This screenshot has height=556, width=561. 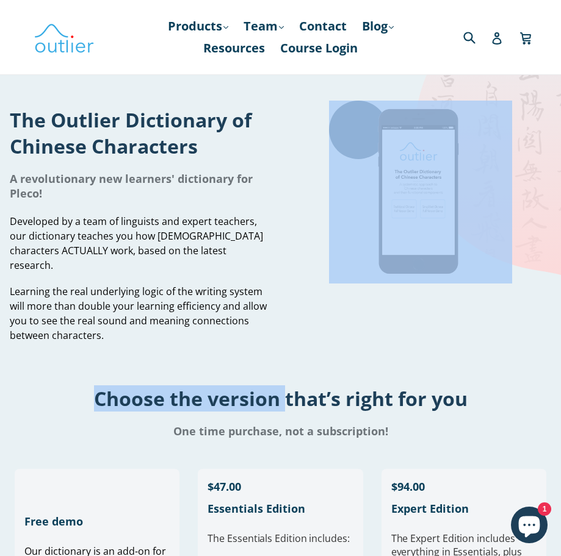 What do you see at coordinates (280, 509) in the screenshot?
I see `h1: Essentials Edition` at bounding box center [280, 509].